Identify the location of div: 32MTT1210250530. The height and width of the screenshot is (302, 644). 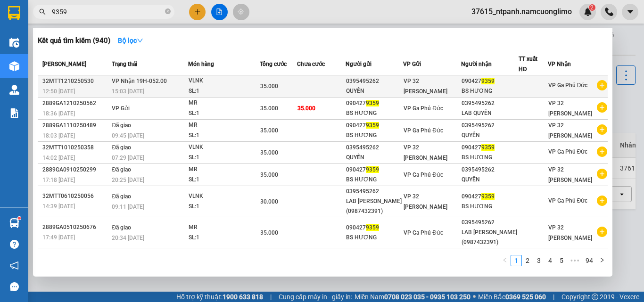
(75, 81).